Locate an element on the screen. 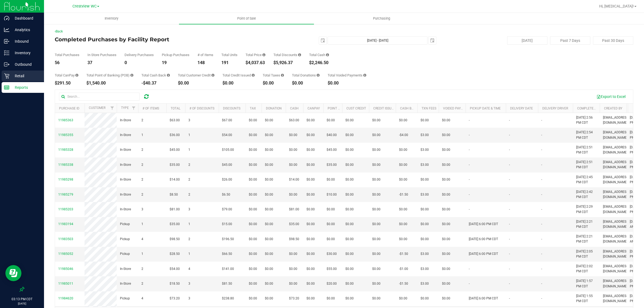 The image size is (644, 308). div: $2,246.50 is located at coordinates (319, 63).